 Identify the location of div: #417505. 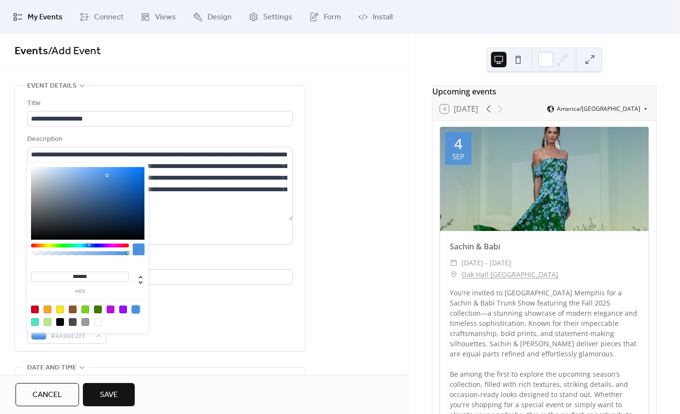
(98, 310).